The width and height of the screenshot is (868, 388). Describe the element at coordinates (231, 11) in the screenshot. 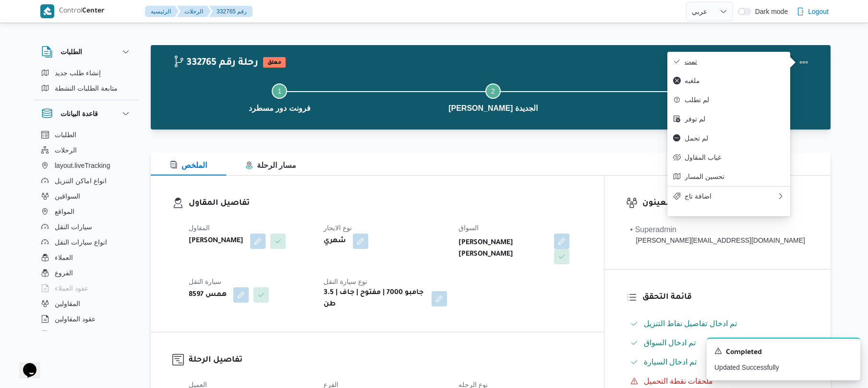

I see `button: 332765 رقم` at that location.